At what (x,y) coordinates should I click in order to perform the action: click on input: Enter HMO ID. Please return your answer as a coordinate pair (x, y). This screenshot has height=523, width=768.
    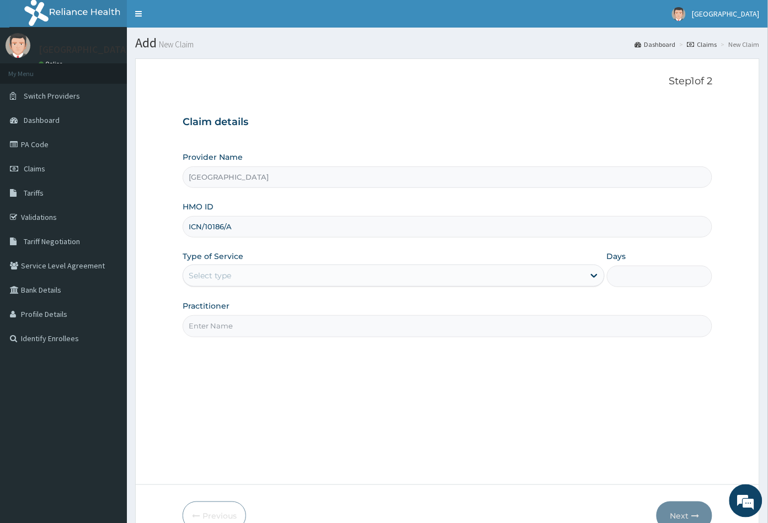
    Looking at the image, I should click on (447, 227).